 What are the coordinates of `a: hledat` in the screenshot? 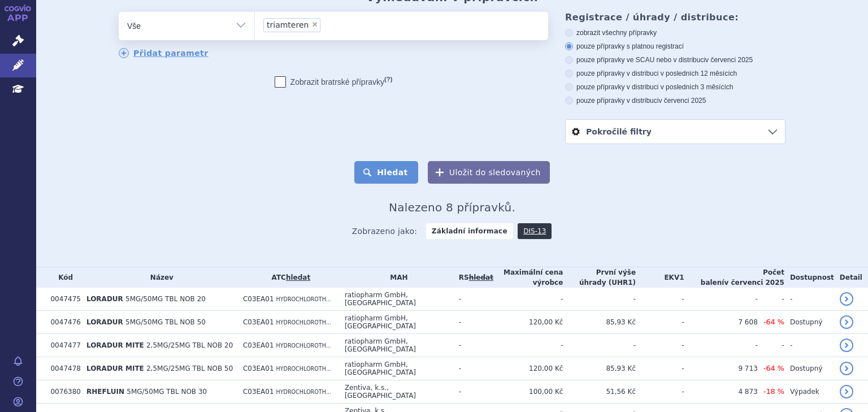 It's located at (298, 277).